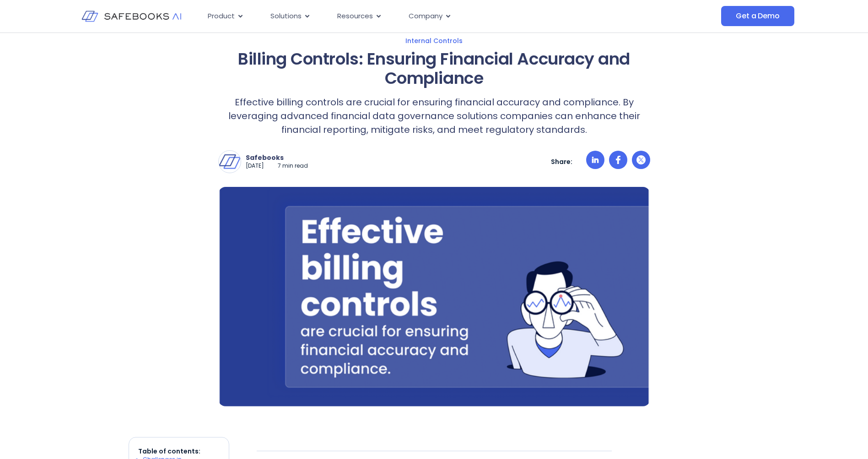  What do you see at coordinates (758, 16) in the screenshot?
I see `span: Get a Demo` at bounding box center [758, 16].